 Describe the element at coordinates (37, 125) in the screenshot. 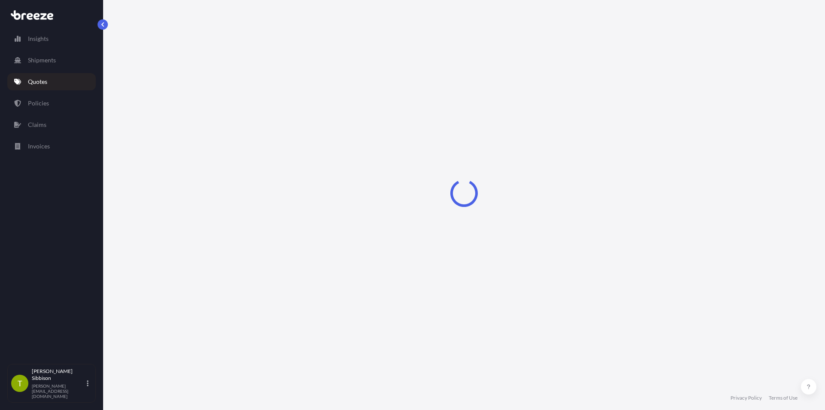

I see `p: Claims` at that location.